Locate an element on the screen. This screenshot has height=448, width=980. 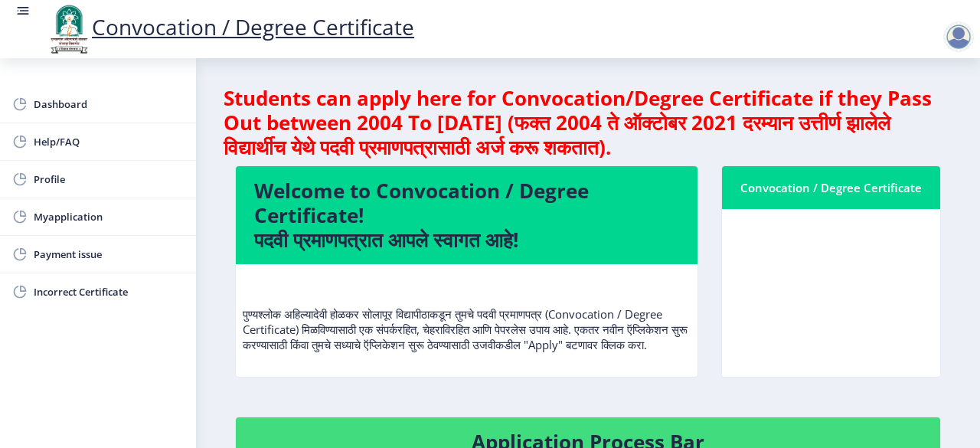
div: Convocation / Degree Certificate is located at coordinates (830, 187).